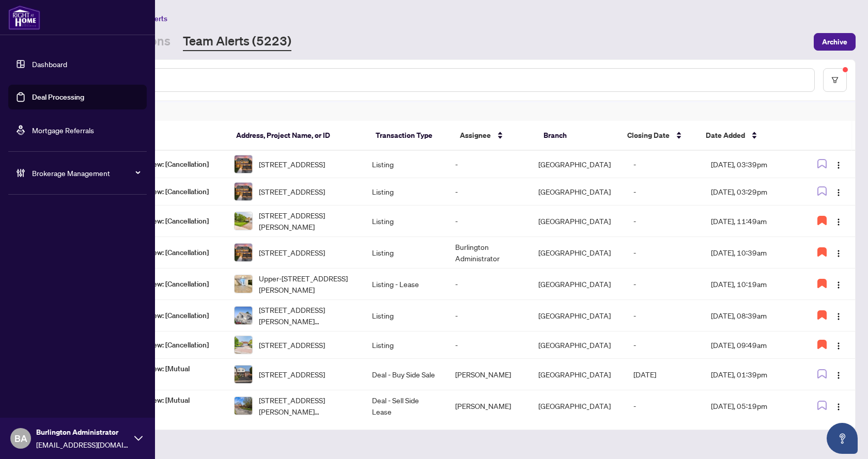 The image size is (868, 459). What do you see at coordinates (158, 135) in the screenshot?
I see `th: Summary` at bounding box center [158, 135].